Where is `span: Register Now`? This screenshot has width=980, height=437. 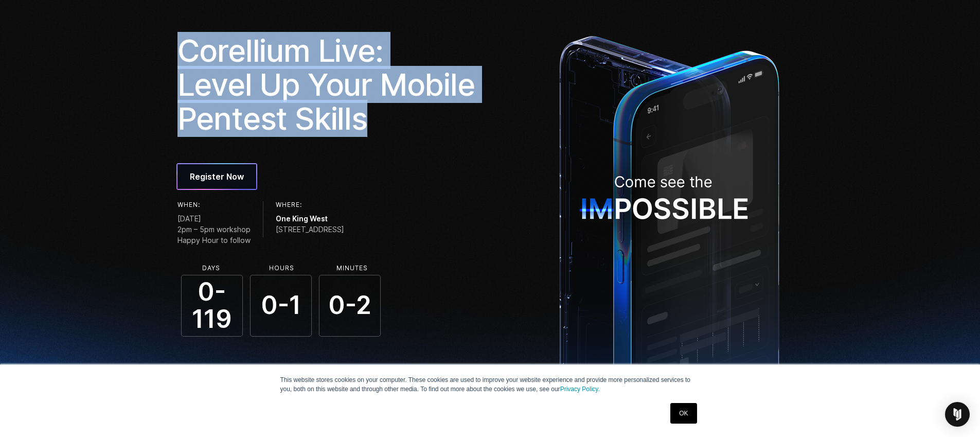 span: Register Now is located at coordinates (217, 177).